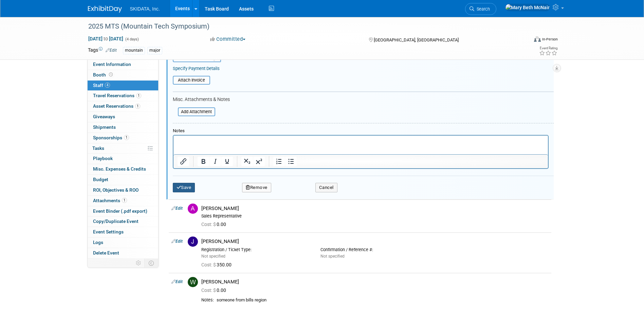  What do you see at coordinates (101, 85) in the screenshot?
I see `span: Staff` at bounding box center [101, 85].